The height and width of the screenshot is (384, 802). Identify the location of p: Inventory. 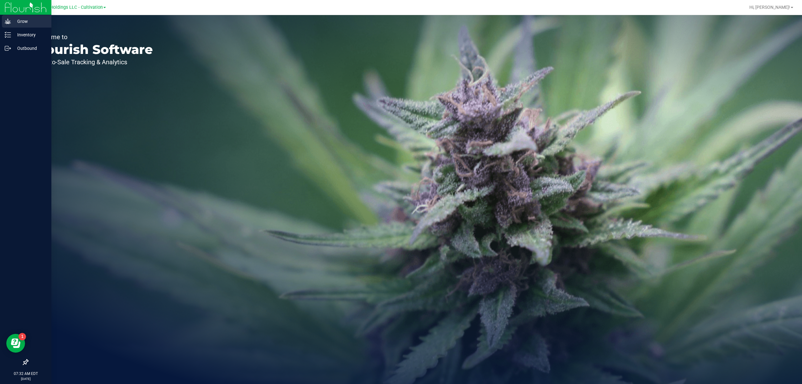
(30, 35).